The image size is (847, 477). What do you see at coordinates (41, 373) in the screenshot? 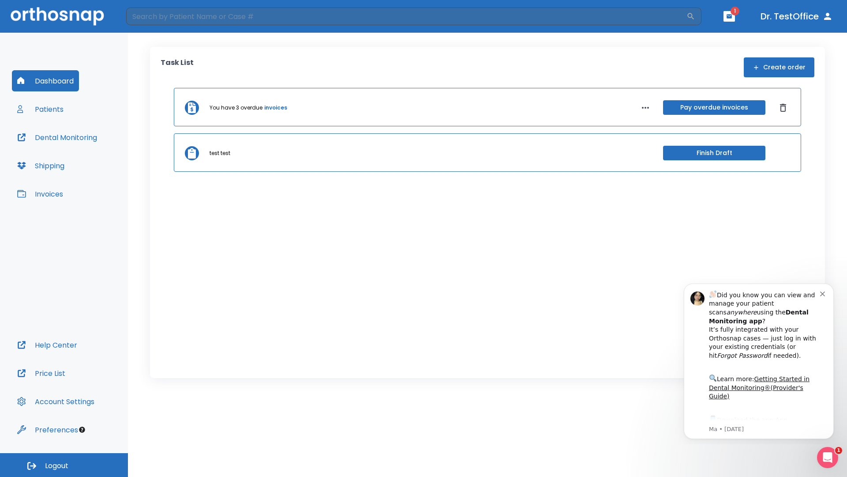
I see `button: Price List` at bounding box center [41, 373].